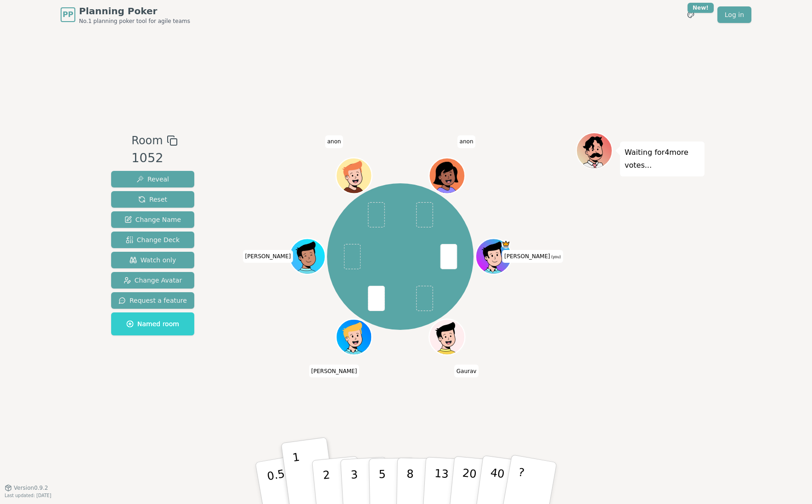  What do you see at coordinates (153, 260) in the screenshot?
I see `span: Watch only` at bounding box center [153, 260].